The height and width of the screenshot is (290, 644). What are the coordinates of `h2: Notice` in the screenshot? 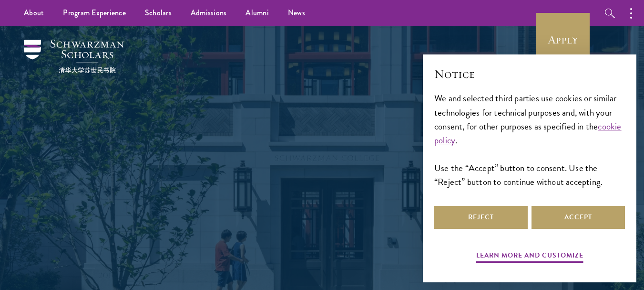 It's located at (529, 74).